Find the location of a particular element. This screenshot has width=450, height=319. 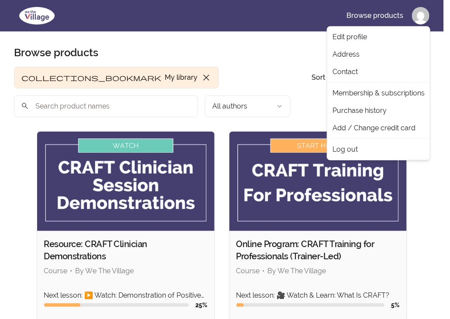

a: Edit profile is located at coordinates (378, 37).